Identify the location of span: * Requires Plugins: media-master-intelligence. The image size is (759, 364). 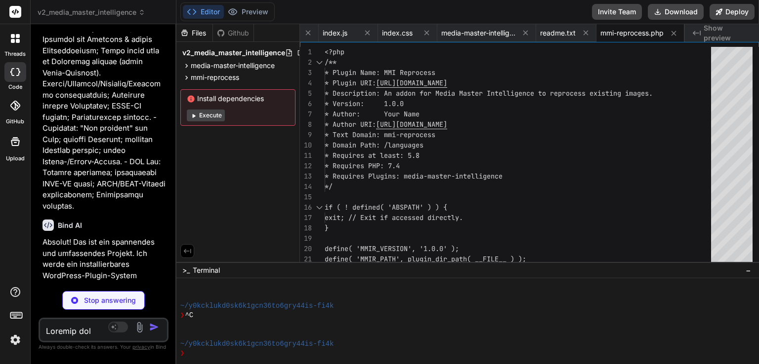
(413, 176).